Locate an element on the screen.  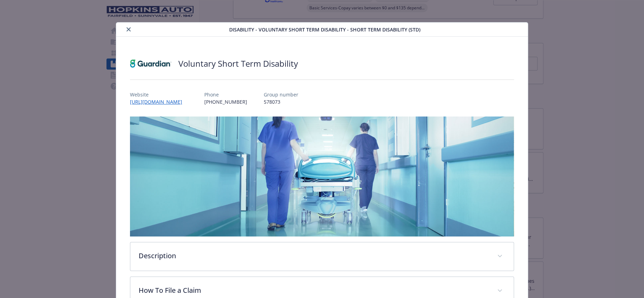
p: How To File a Claim is located at coordinates (313, 291).